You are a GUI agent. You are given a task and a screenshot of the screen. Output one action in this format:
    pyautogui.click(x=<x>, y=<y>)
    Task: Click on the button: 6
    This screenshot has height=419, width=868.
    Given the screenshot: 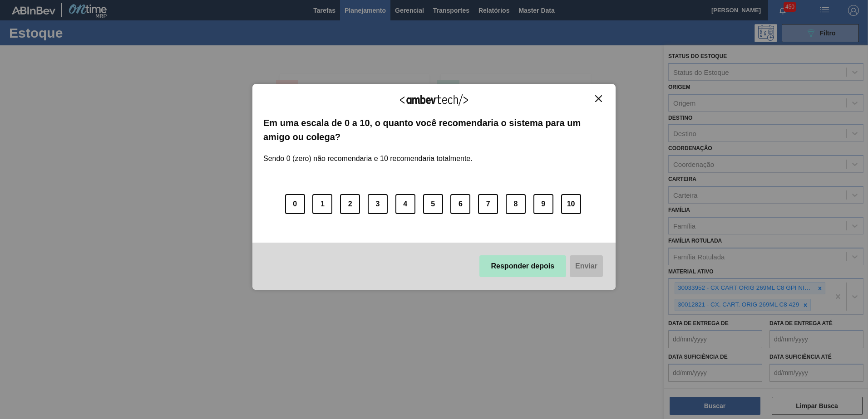 What is the action you would take?
    pyautogui.click(x=461, y=204)
    